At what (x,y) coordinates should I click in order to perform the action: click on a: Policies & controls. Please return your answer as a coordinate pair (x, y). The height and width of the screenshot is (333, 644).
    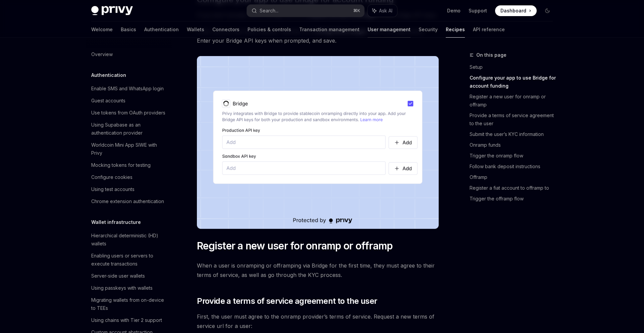
    Looking at the image, I should click on (269, 30).